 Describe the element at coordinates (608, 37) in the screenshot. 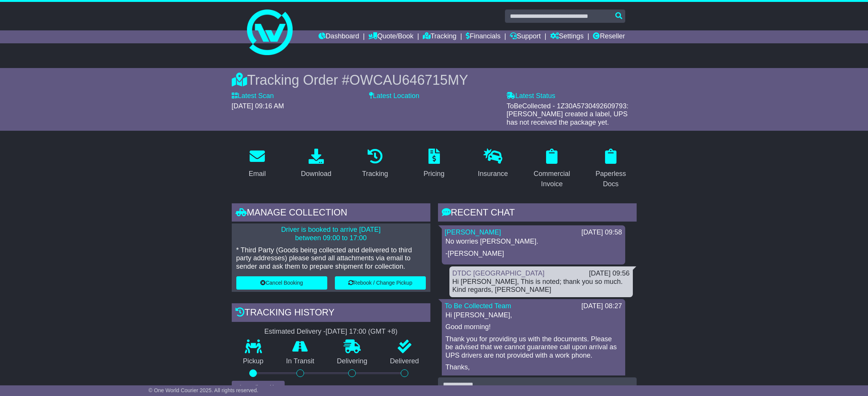

I see `a: Reseller` at that location.